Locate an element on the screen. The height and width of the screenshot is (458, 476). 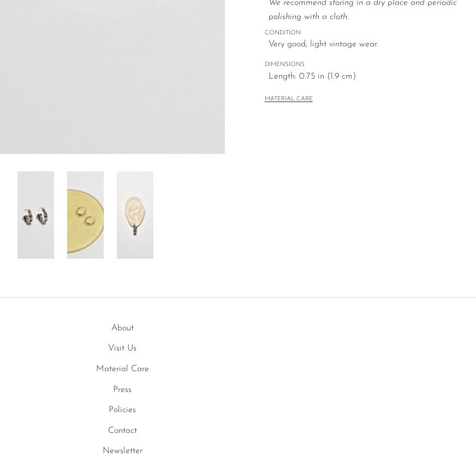
button: MATERIAL CARE is located at coordinates (289, 99).